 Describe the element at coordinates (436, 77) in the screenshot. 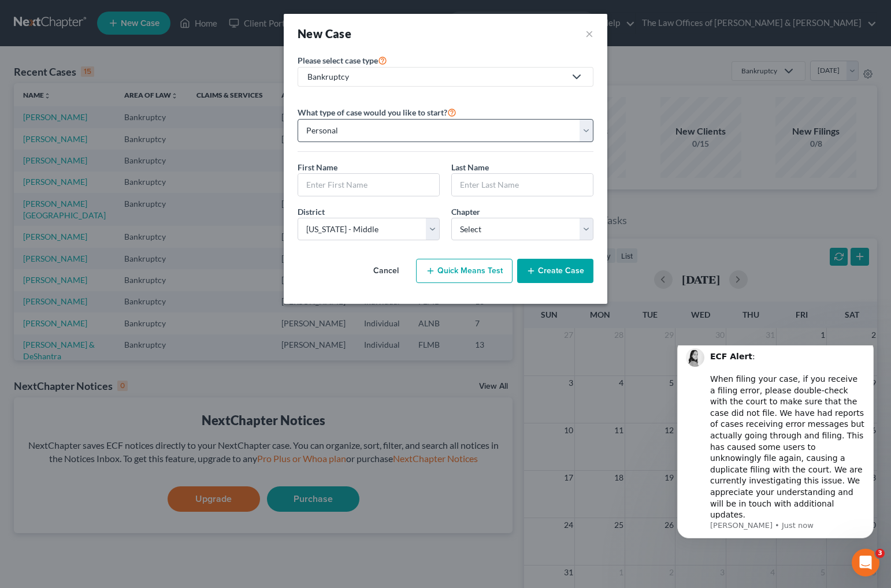

I see `div: Bankruptcy` at that location.